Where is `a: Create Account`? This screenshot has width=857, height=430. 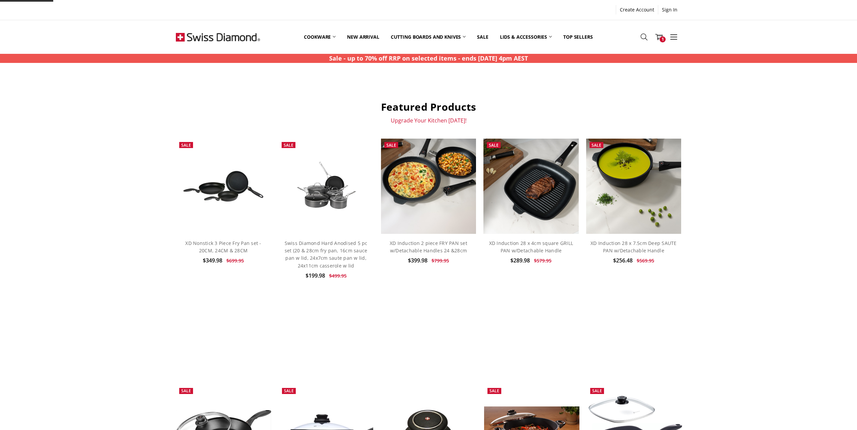 a: Create Account is located at coordinates (637, 10).